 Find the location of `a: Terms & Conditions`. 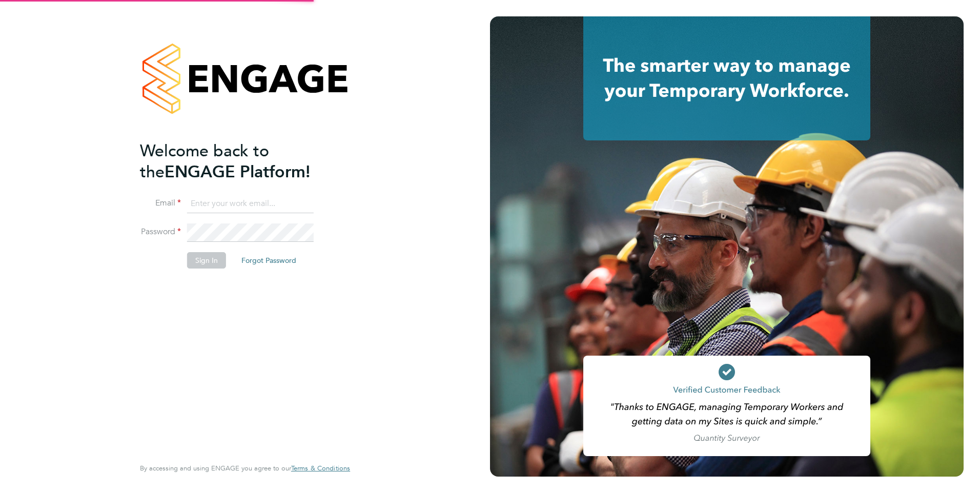

a: Terms & Conditions is located at coordinates (320, 468).